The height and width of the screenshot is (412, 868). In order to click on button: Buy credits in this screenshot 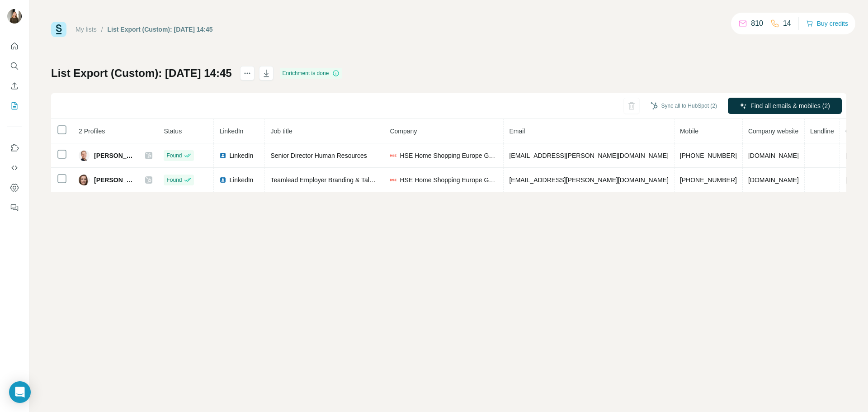, I will do `click(827, 24)`.